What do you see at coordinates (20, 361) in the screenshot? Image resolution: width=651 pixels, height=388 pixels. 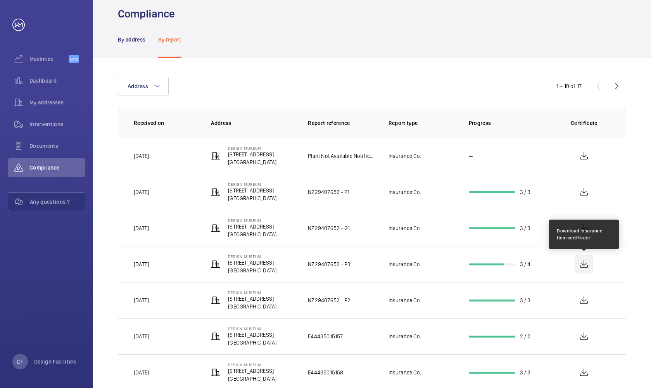 I see `p: DF` at bounding box center [20, 361].